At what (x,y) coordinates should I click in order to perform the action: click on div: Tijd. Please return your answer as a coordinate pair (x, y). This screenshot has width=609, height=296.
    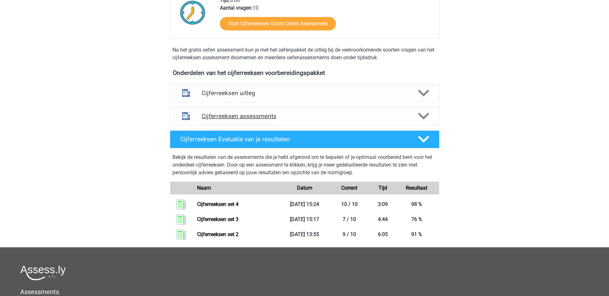
    Looking at the image, I should click on (383, 188).